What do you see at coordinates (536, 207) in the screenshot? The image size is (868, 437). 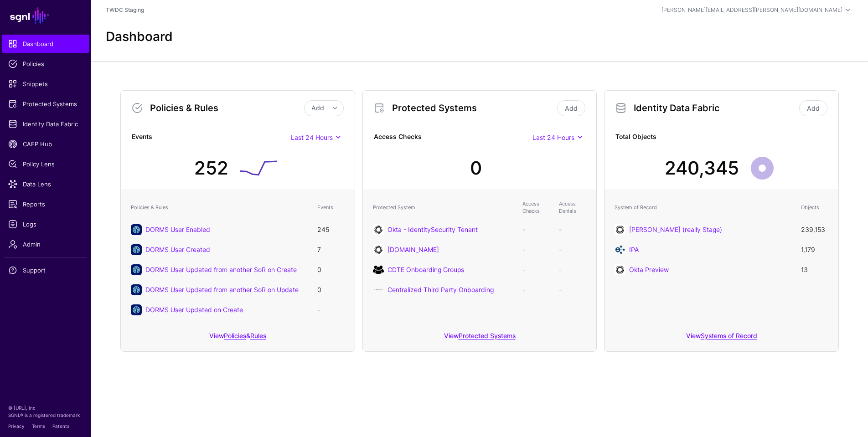 I see `th: Access Checks` at bounding box center [536, 207].